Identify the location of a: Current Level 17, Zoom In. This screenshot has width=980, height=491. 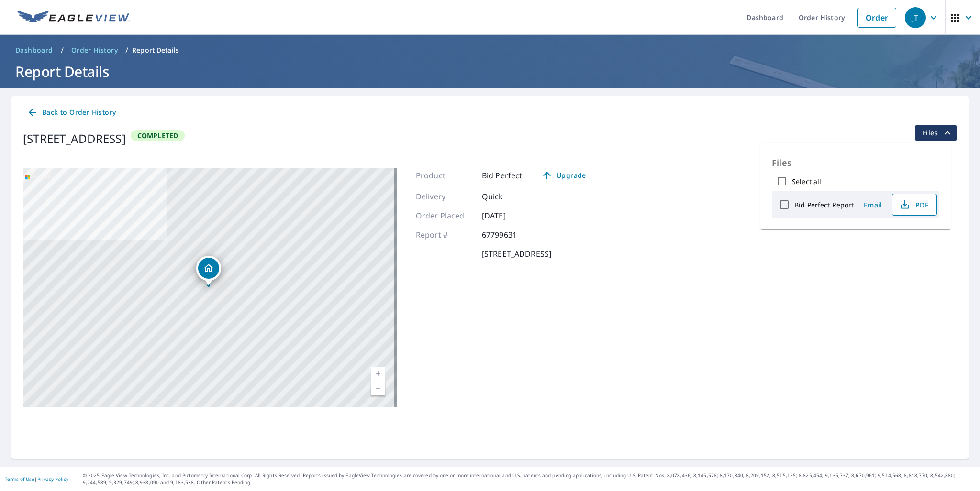
(378, 374).